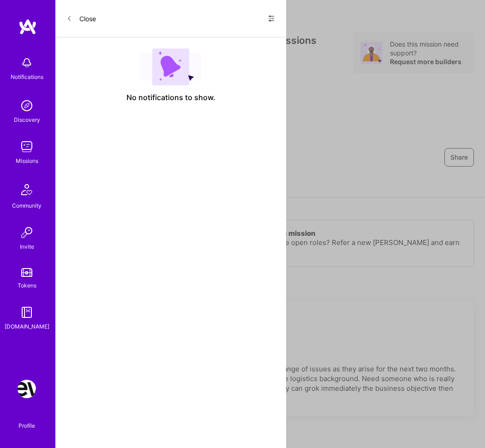  What do you see at coordinates (26, 272) in the screenshot?
I see `img: tokens` at bounding box center [26, 272].